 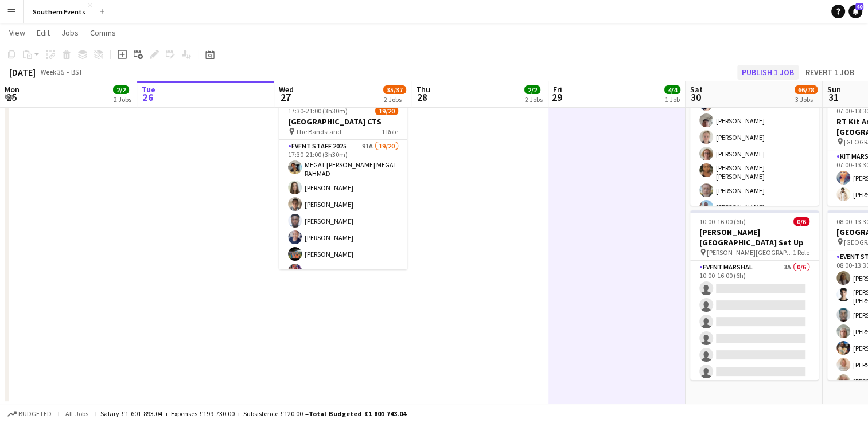 What do you see at coordinates (801, 222) in the screenshot?
I see `span: 0/6` at bounding box center [801, 222].